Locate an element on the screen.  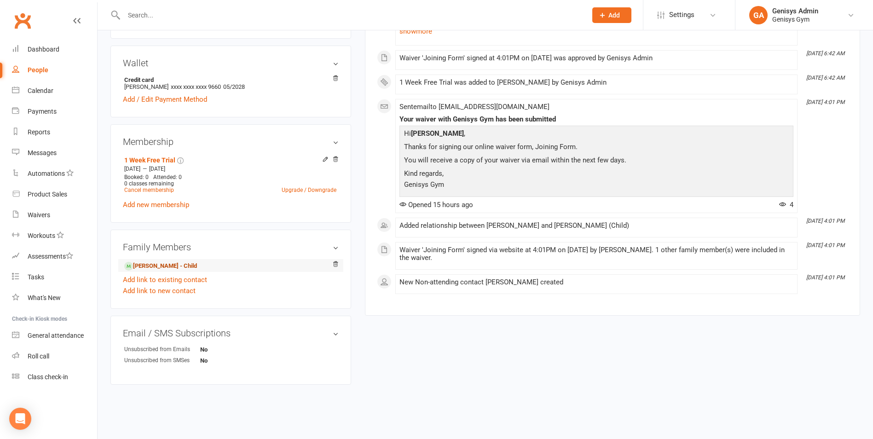
p: Thanks for signing our online waiver form, Joining Form. is located at coordinates (596, 148).